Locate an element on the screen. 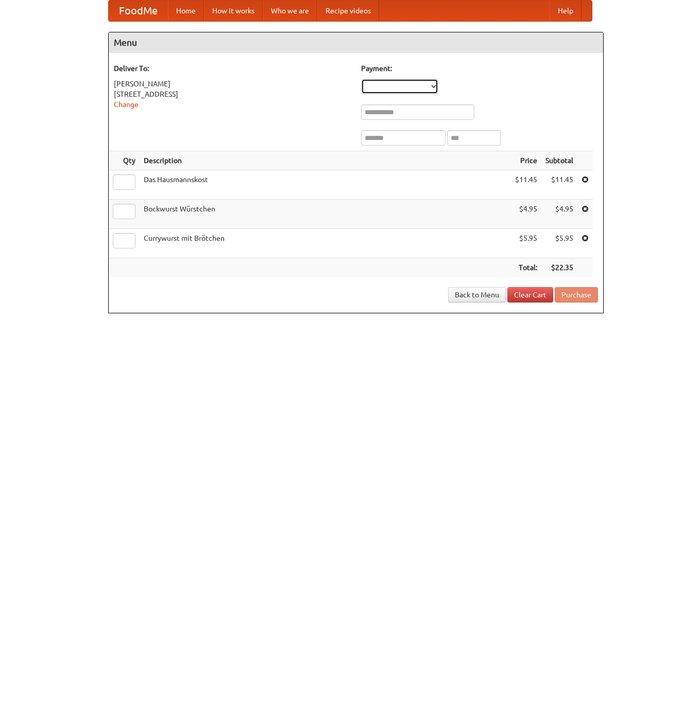 The height and width of the screenshot is (728, 700). a: Change is located at coordinates (126, 104).